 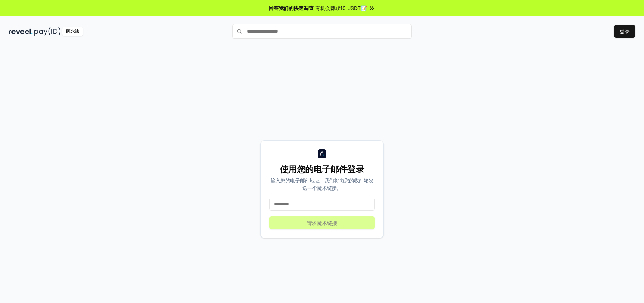 I want to click on img: pay_id, so click(x=48, y=31).